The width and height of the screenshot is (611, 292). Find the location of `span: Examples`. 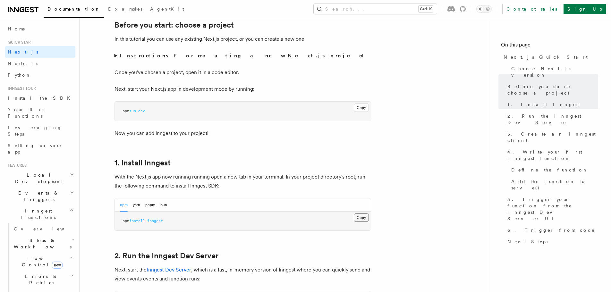

span: Examples is located at coordinates (125, 9).